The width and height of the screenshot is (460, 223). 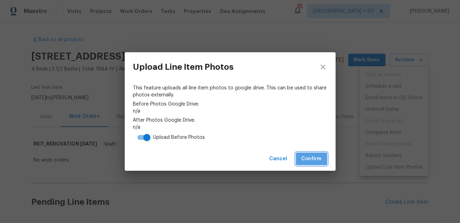 I want to click on div: Upload Before Photos, so click(x=179, y=138).